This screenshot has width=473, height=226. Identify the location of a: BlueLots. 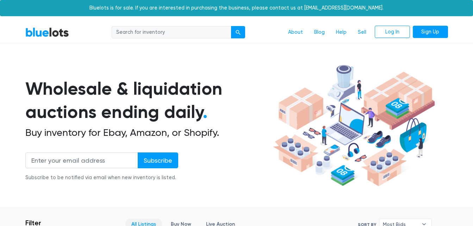
(47, 32).